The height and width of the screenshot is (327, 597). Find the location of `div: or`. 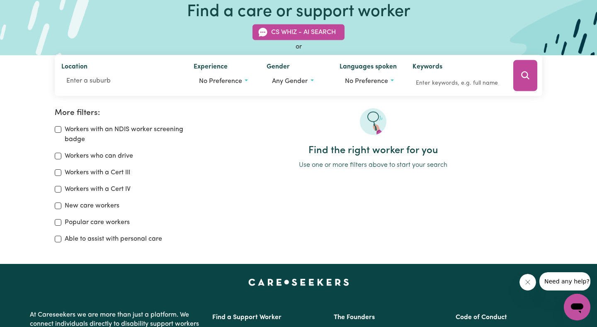

div: or is located at coordinates (299, 47).